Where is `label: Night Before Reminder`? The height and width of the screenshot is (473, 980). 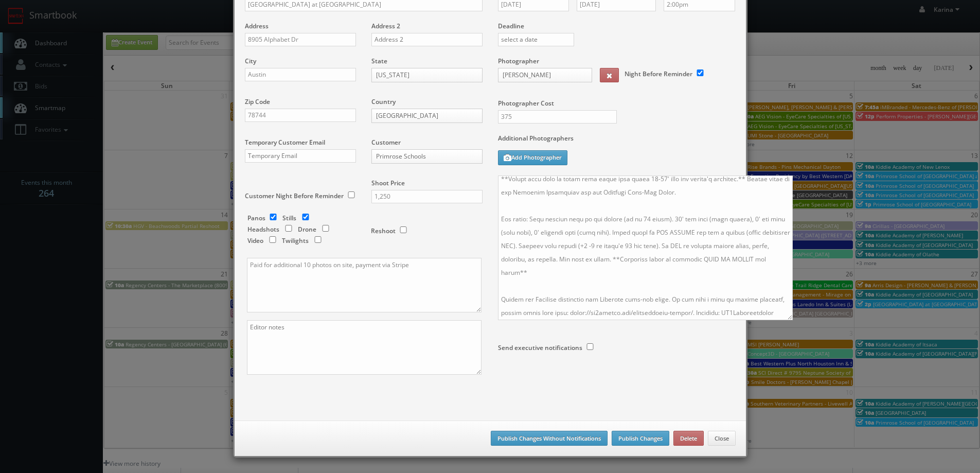
label: Night Before Reminder is located at coordinates (658, 73).